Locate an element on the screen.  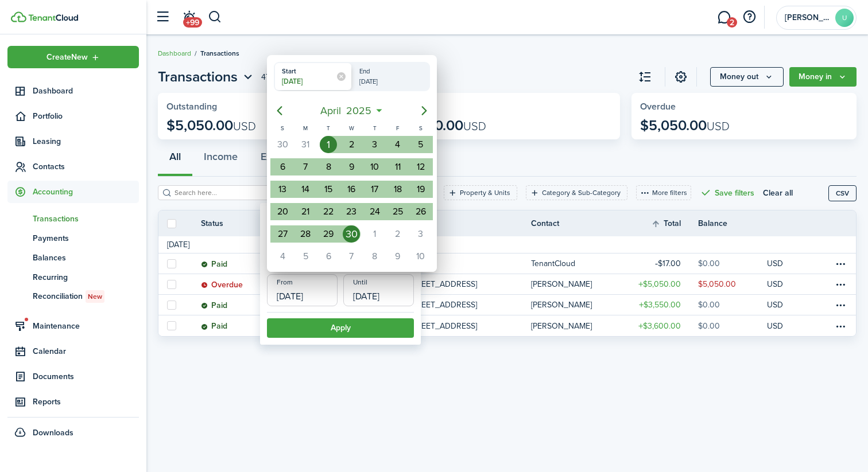
div: Thursday, April 24, 2025 is located at coordinates (375, 212).